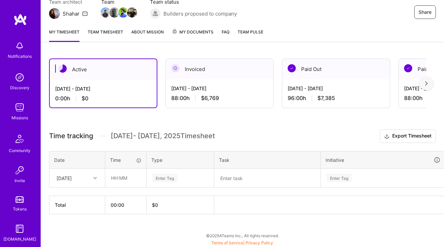 The image size is (444, 247). What do you see at coordinates (20, 229) in the screenshot?
I see `img: guide book` at bounding box center [20, 229].